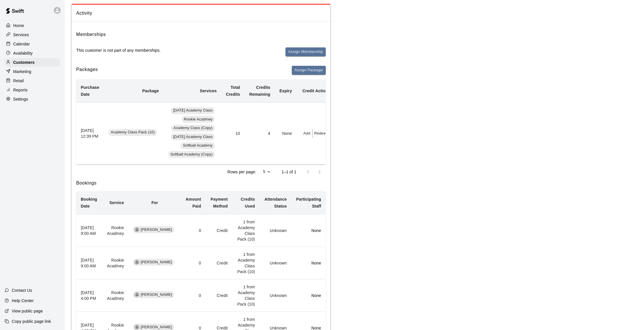  What do you see at coordinates (20, 90) in the screenshot?
I see `p: Reports` at bounding box center [20, 90].